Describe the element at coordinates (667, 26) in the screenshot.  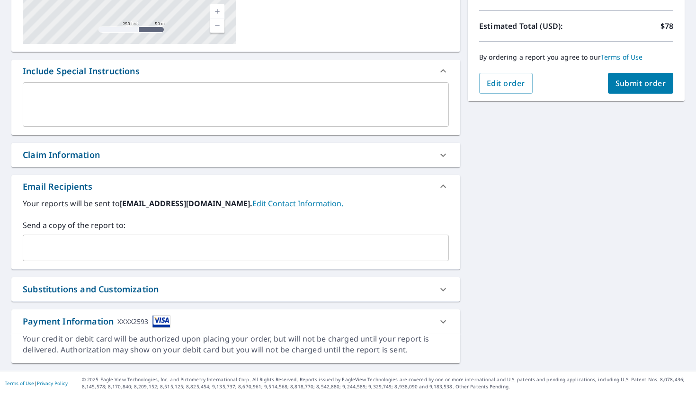
I see `p: $78` at that location.